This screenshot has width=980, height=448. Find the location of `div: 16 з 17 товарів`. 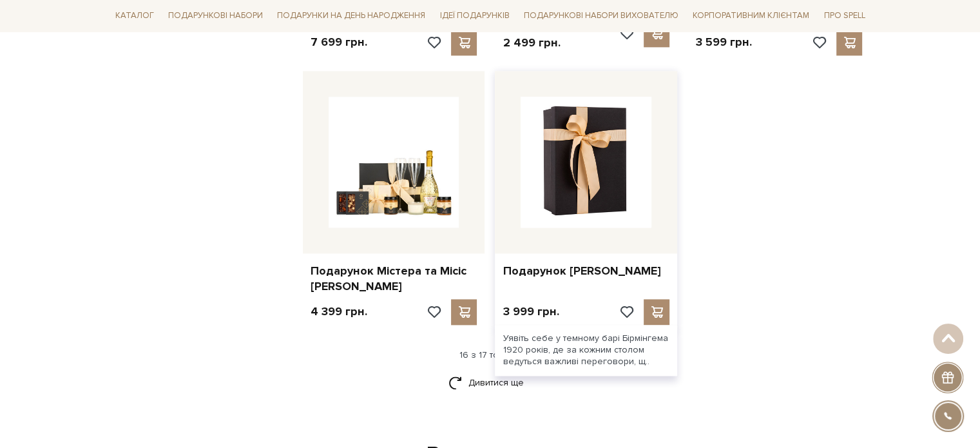

div: 16 з 17 товарів is located at coordinates (491, 355).